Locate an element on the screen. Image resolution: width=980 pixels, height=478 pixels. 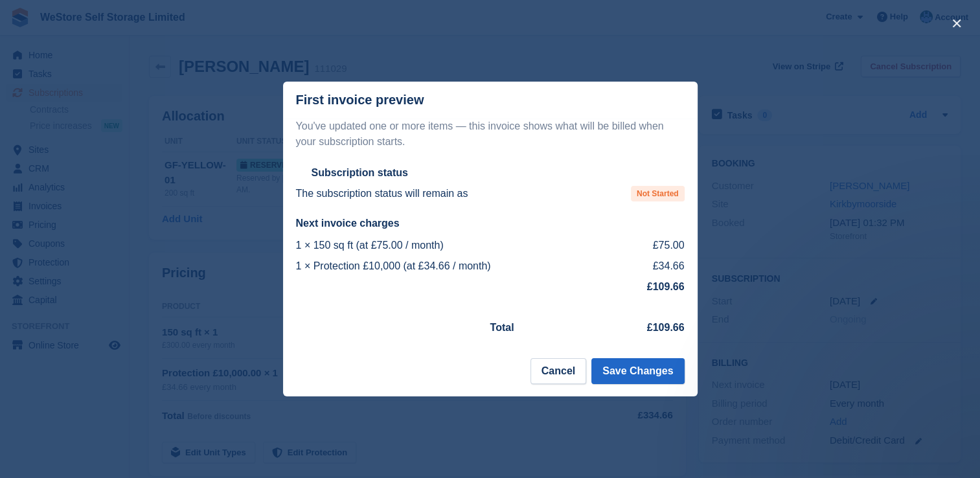
button: Save Changes is located at coordinates (637, 371).